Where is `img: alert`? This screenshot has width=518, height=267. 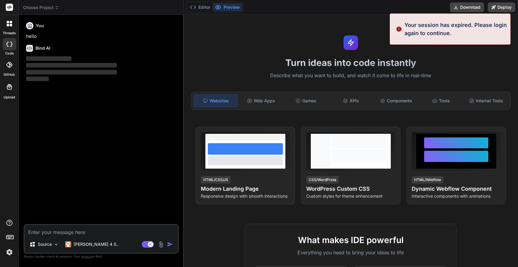 img: alert is located at coordinates (399, 29).